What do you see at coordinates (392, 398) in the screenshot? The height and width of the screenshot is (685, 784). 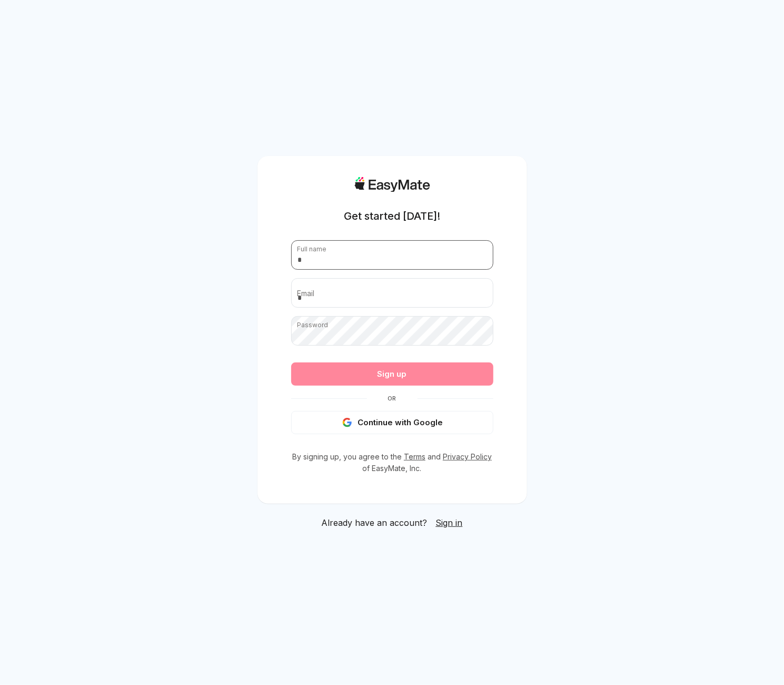 I see `span: Or` at bounding box center [392, 398].